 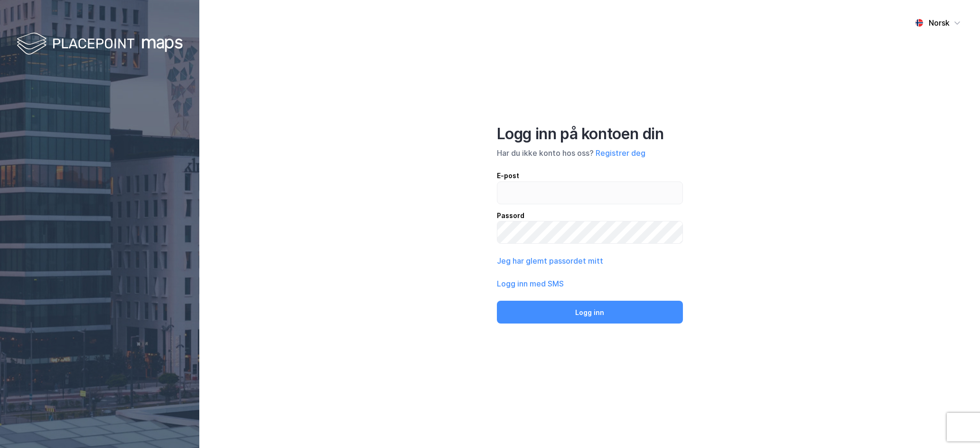 What do you see at coordinates (590, 216) in the screenshot?
I see `div: Passord` at bounding box center [590, 216].